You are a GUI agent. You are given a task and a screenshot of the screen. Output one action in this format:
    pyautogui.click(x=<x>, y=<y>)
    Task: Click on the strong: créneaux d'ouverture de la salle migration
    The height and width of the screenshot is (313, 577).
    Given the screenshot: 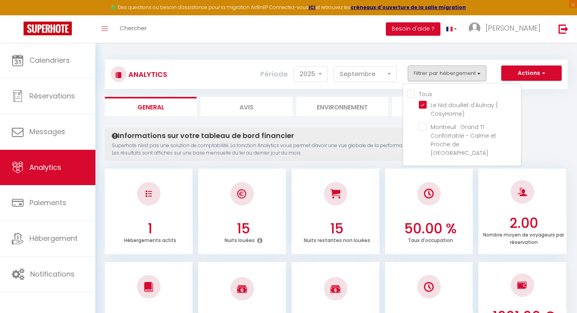 What is the action you would take?
    pyautogui.click(x=408, y=7)
    